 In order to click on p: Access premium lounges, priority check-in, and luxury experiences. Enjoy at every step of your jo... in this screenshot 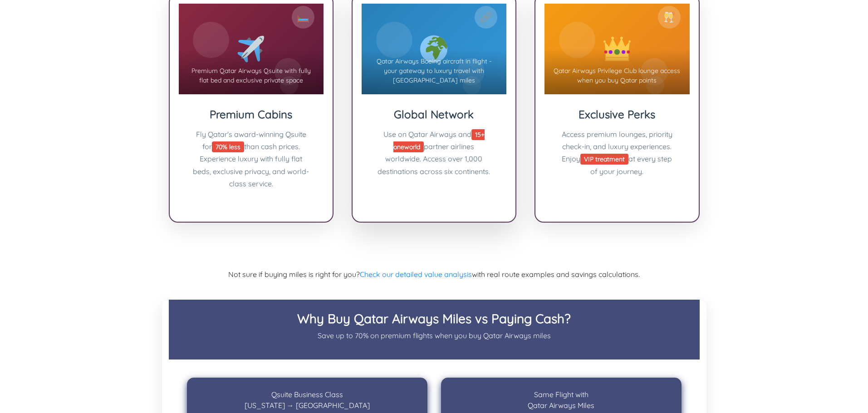, I will do `click(617, 153)`.